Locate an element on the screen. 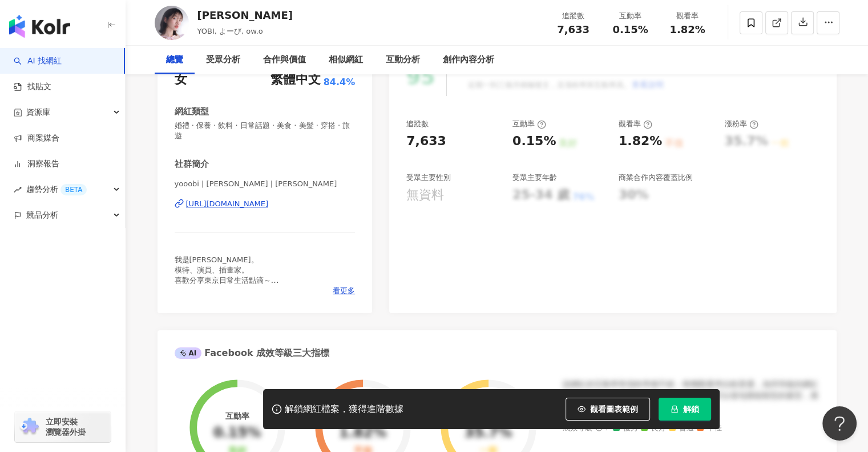 The image size is (868, 452). div: 無資料 is located at coordinates (425, 194).